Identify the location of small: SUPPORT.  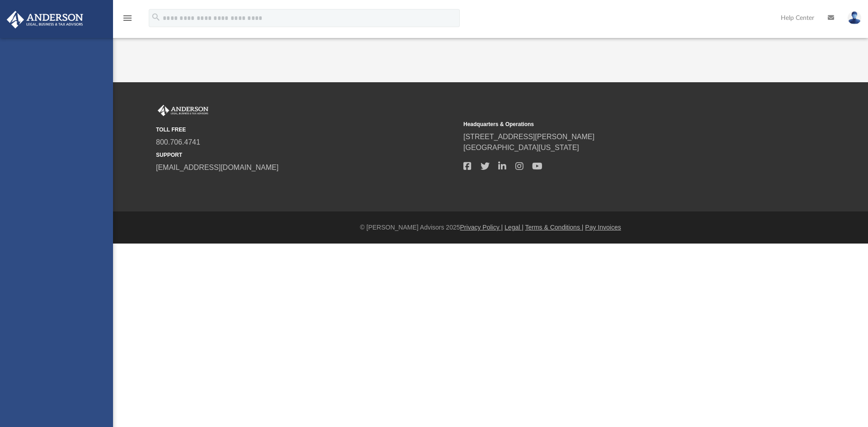
(306, 155).